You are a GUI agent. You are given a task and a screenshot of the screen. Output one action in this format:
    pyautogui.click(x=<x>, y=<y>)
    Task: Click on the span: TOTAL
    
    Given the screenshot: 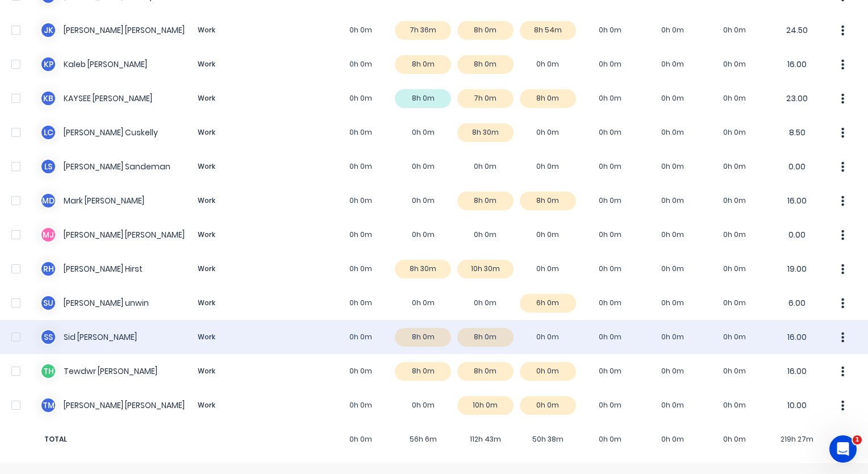 What is the action you would take?
    pyautogui.click(x=145, y=439)
    